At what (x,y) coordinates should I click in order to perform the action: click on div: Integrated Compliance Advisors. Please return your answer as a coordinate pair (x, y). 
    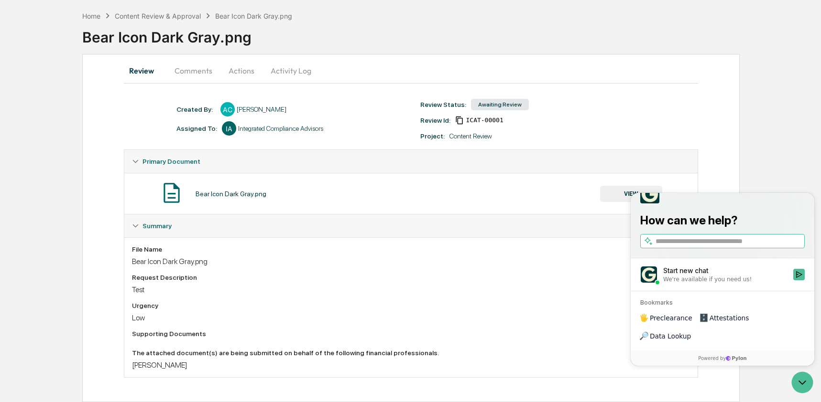
    Looking at the image, I should click on (281, 129).